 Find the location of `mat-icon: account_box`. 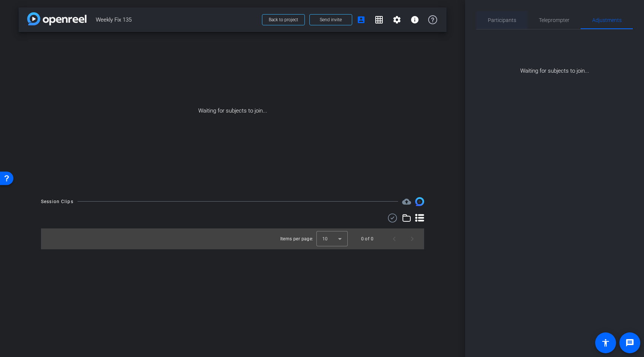

mat-icon: account_box is located at coordinates (361, 20).